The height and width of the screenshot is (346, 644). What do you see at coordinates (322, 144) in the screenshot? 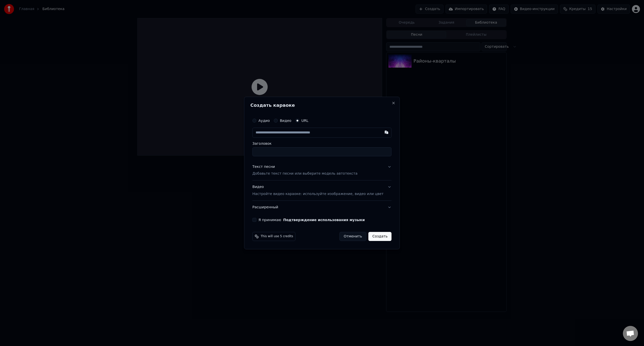
I see `label: Заголовок` at bounding box center [322, 144].